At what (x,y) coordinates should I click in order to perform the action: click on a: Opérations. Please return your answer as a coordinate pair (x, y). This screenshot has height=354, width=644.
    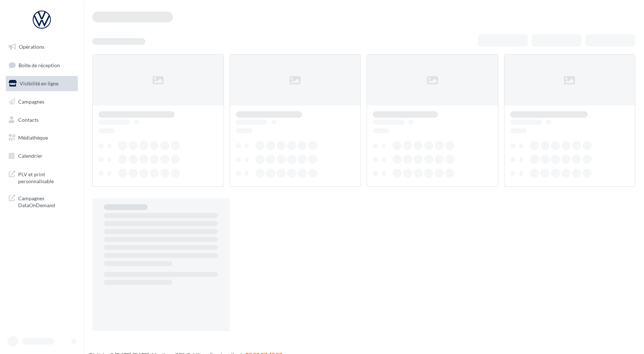
    Looking at the image, I should click on (42, 47).